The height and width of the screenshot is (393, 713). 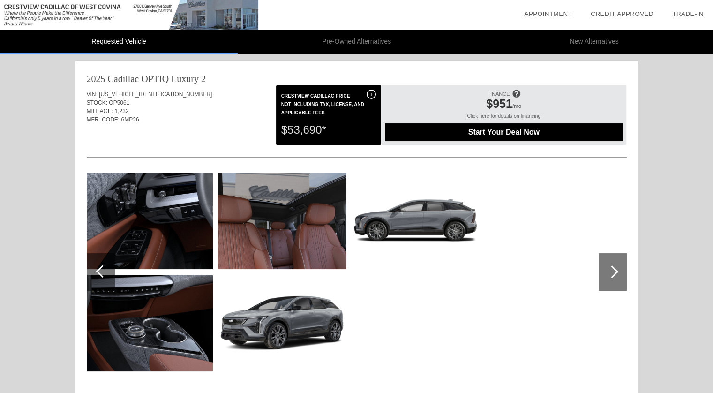 I want to click on li: Pre-Owned Alternatives, so click(x=356, y=42).